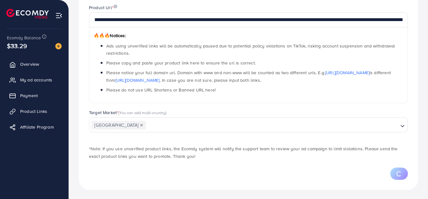 This screenshot has width=428, height=199. Describe the element at coordinates (34, 64) in the screenshot. I see `a: Overview` at that location.